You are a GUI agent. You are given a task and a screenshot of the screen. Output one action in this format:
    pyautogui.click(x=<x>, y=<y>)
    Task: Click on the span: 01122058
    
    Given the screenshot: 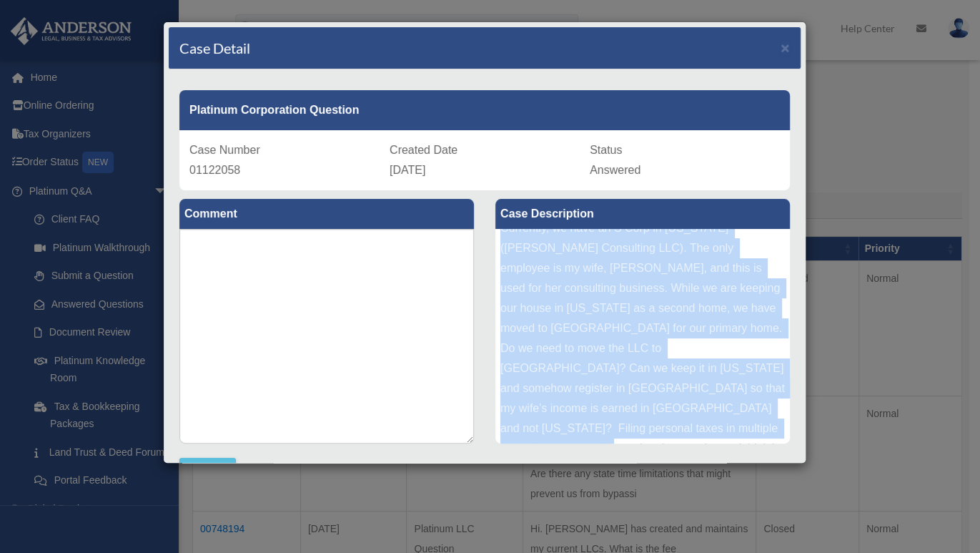 What is the action you would take?
    pyautogui.click(x=215, y=169)
    